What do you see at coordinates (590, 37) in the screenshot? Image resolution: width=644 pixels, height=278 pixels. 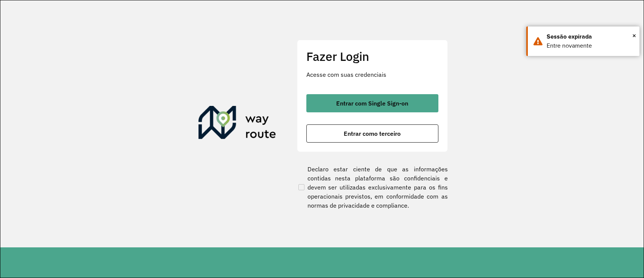 I see `div: Sessão expirada` at bounding box center [590, 37].